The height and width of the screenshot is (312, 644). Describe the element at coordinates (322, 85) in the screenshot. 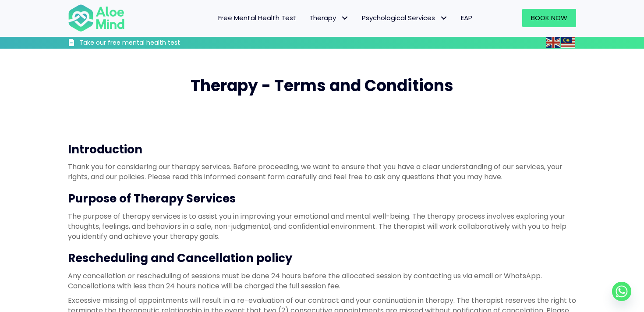

I see `span: Therapy - Terms and Conditions` at that location.